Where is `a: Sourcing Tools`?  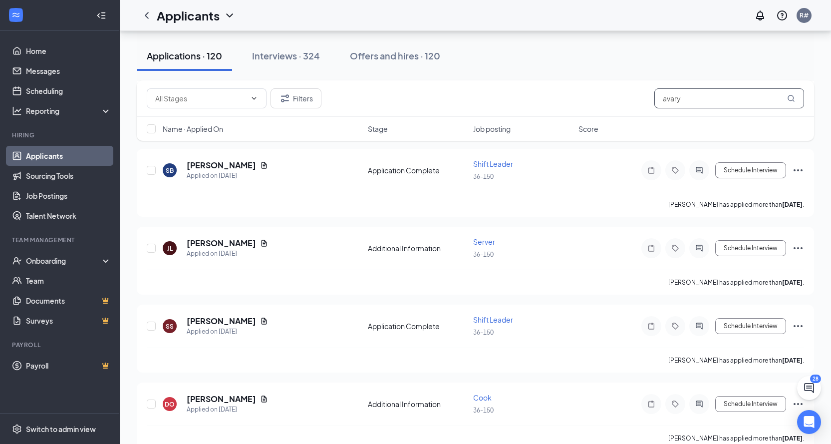
a: Sourcing Tools is located at coordinates (68, 176).